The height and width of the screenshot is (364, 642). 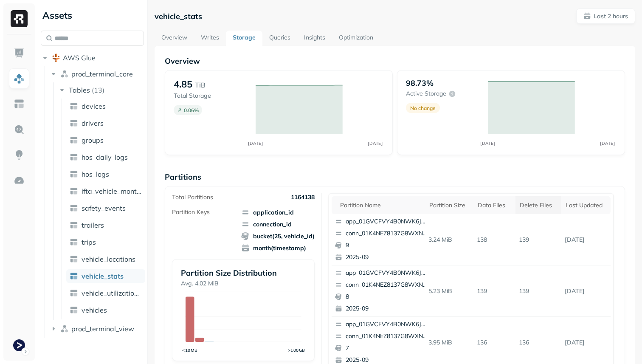 I want to click on a: Queries, so click(x=280, y=38).